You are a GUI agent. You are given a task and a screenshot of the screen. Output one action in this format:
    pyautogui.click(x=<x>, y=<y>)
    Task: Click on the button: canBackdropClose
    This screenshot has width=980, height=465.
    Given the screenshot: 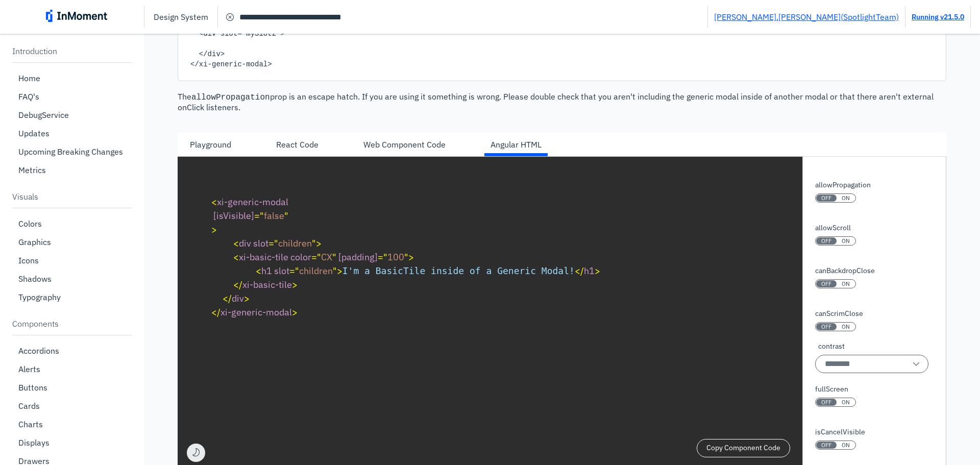 What is the action you would take?
    pyautogui.click(x=836, y=284)
    